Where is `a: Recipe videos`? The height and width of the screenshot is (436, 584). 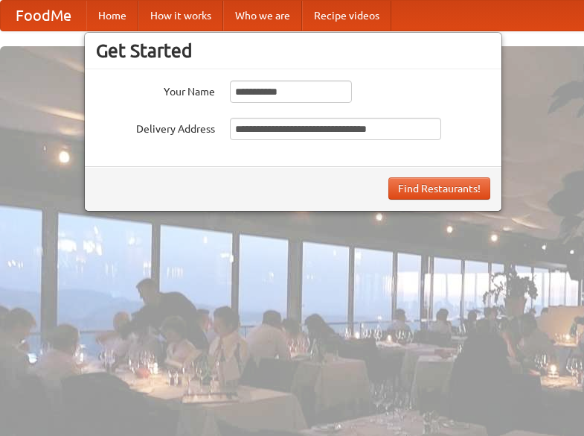
a: Recipe videos is located at coordinates (347, 16).